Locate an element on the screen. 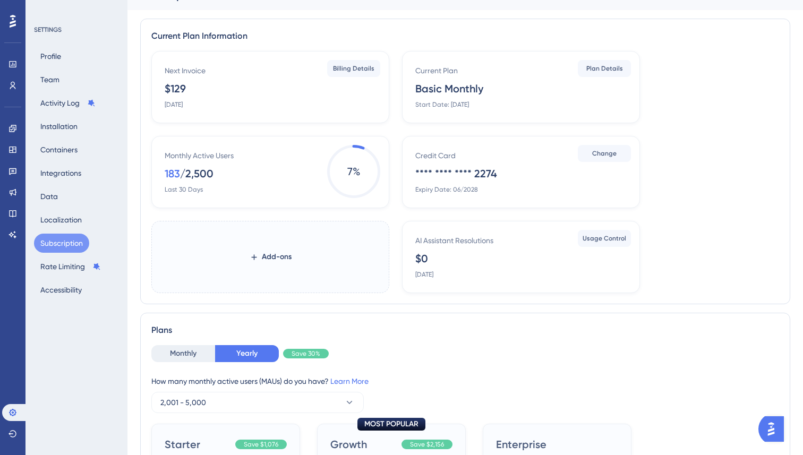  button: Containers is located at coordinates (59, 150).